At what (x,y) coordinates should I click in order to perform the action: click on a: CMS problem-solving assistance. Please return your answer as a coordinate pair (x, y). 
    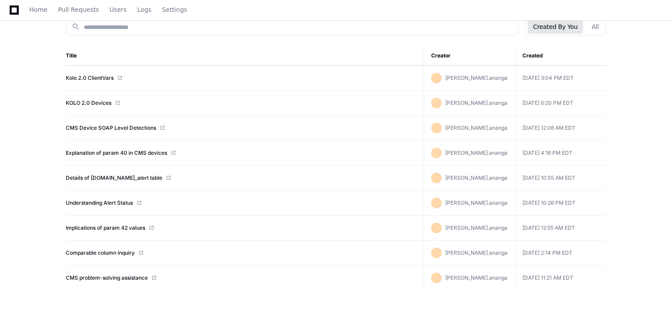
    Looking at the image, I should click on (107, 278).